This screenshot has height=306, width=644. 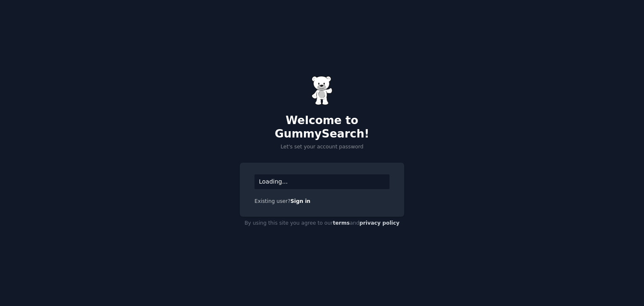 I want to click on a: Sign in, so click(x=301, y=202).